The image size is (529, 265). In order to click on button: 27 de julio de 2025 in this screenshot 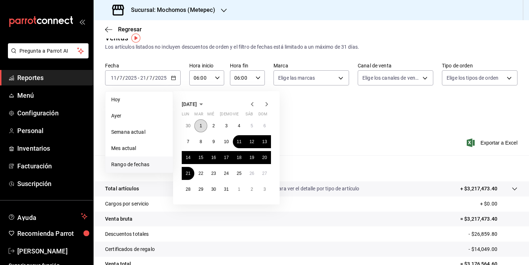, I will do `click(265, 173)`.